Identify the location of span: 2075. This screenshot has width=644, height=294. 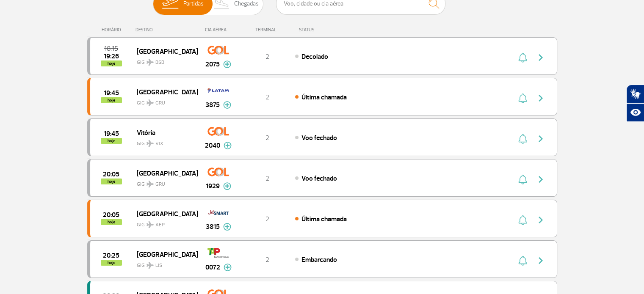
(212, 65).